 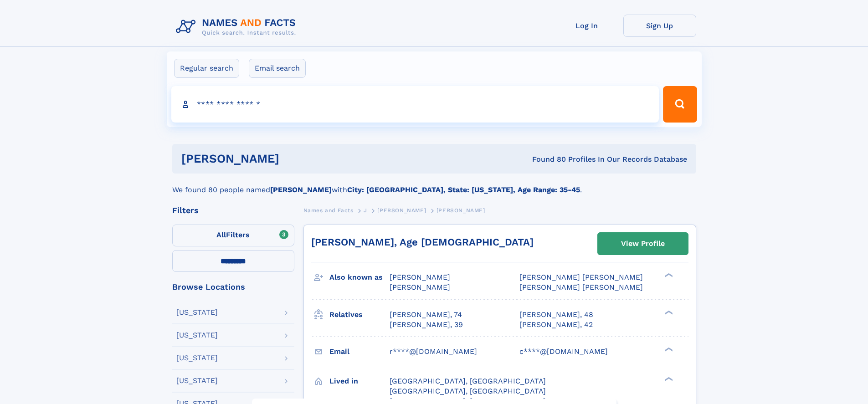 I want to click on a: J, so click(x=365, y=210).